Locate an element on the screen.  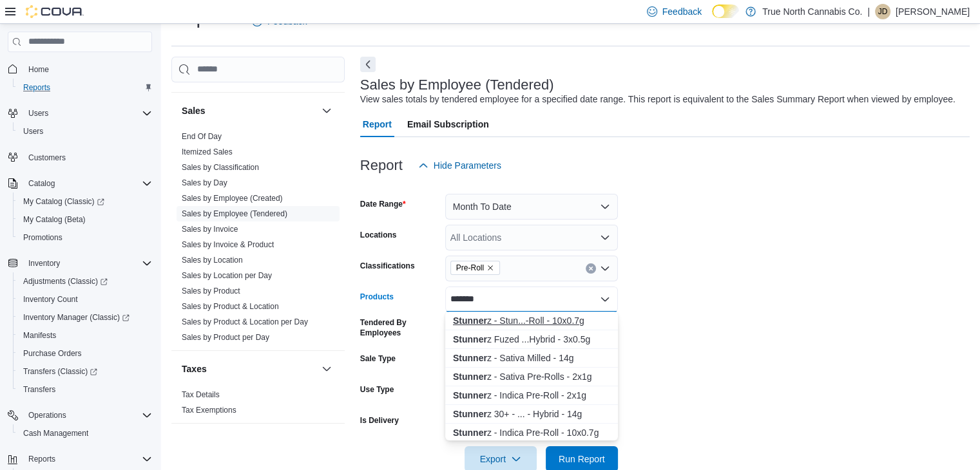
div: Sales is located at coordinates (258, 240).